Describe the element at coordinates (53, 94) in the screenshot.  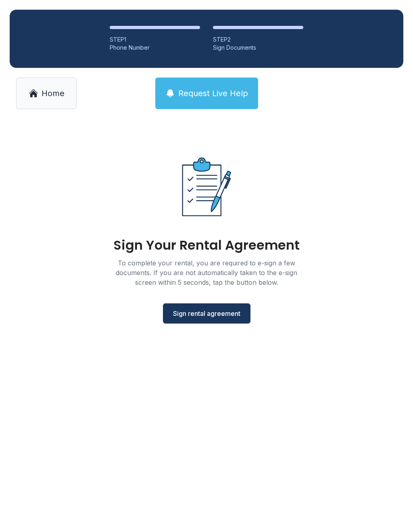
I see `span: Home` at that location.